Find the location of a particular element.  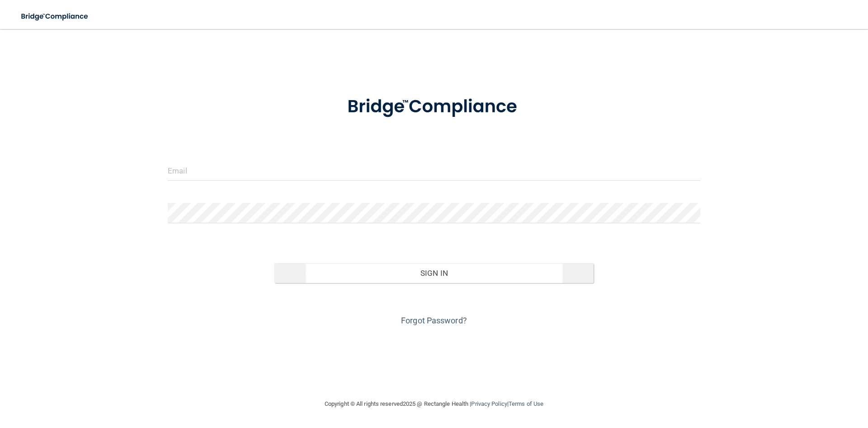

a: Terms of Use is located at coordinates (526, 403).